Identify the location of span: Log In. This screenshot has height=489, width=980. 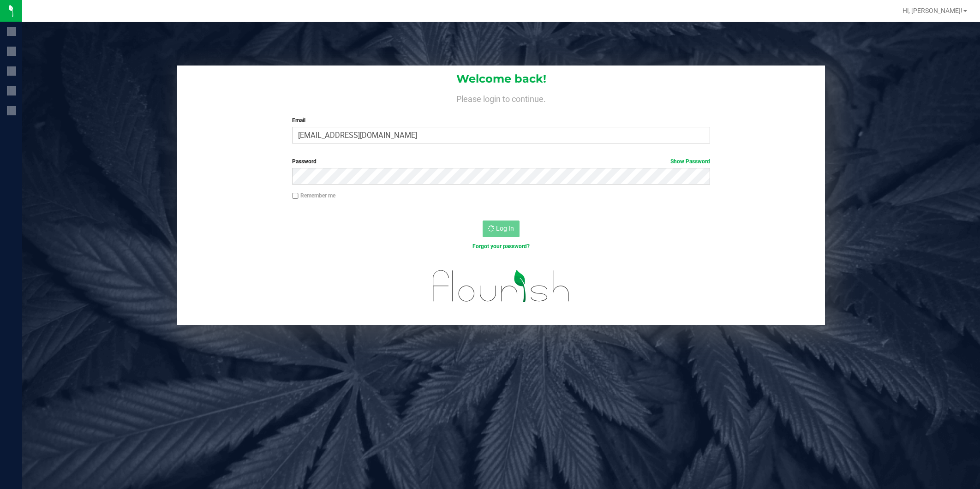
(505, 228).